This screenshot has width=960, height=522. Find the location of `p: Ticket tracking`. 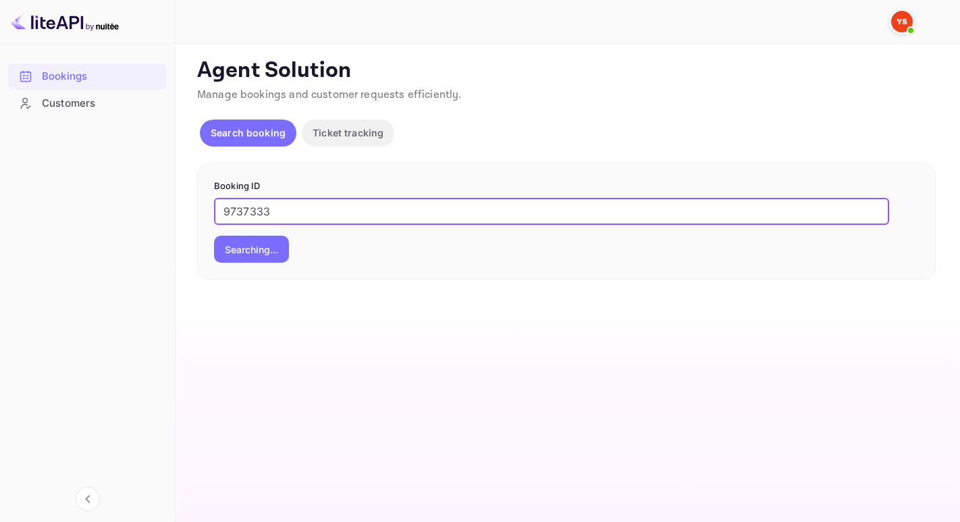

p: Ticket tracking is located at coordinates (348, 132).